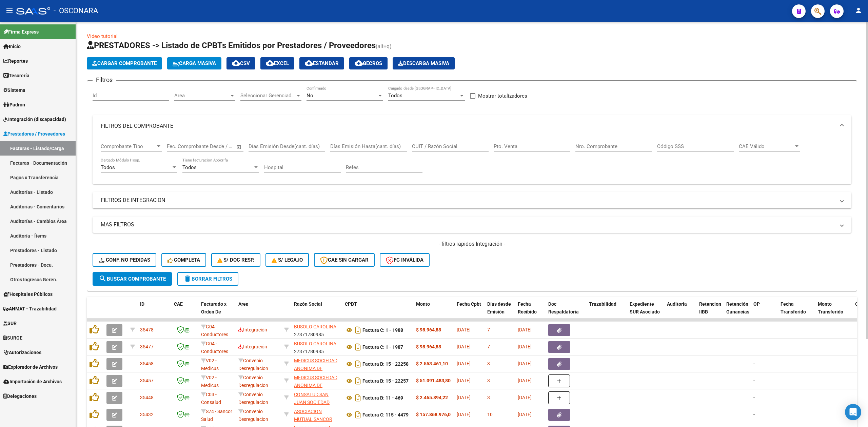  Describe the element at coordinates (287, 259) in the screenshot. I see `button: S/ legajo` at that location.